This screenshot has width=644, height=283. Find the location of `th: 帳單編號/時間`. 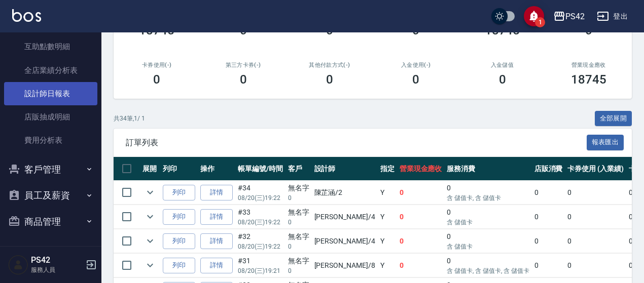

th: 帳單編號/時間 is located at coordinates (260, 168).